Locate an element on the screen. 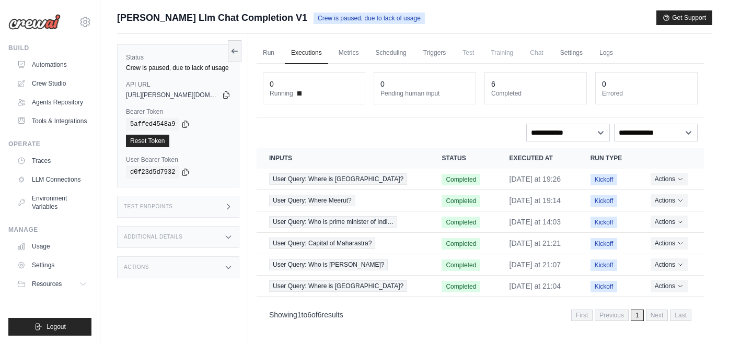 This screenshot has width=729, height=344. span: Next is located at coordinates (657, 316).